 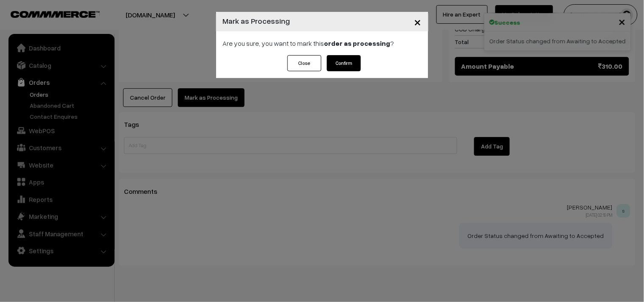 What do you see at coordinates (256, 21) in the screenshot?
I see `h4: Mark as Processing` at bounding box center [256, 21].